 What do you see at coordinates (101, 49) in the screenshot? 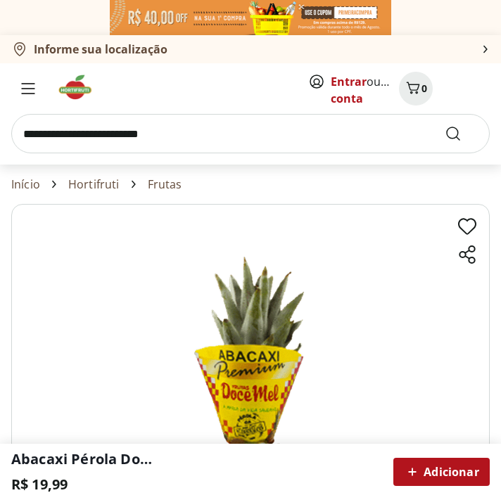
I see `b: Informe sua localização` at bounding box center [101, 49].